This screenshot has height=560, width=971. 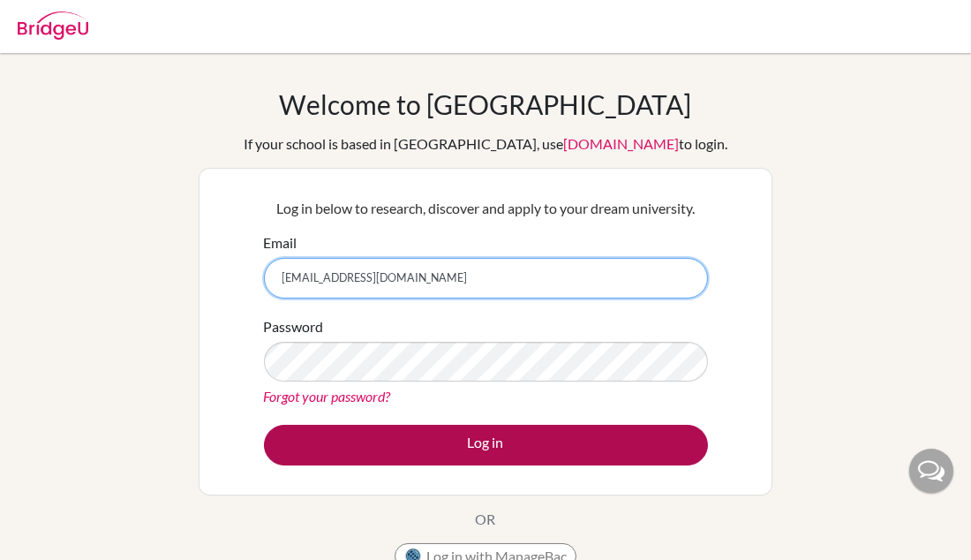 I want to click on img: Bridge-U, so click(x=53, y=26).